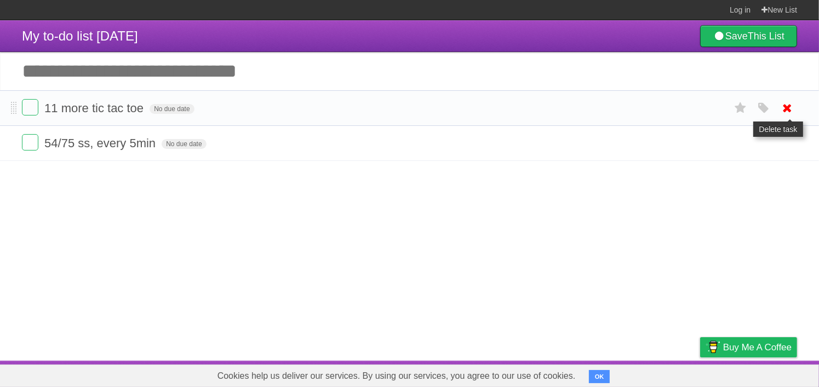 This screenshot has height=387, width=819. What do you see at coordinates (741, 108) in the screenshot?
I see `label: Star task` at bounding box center [741, 108].